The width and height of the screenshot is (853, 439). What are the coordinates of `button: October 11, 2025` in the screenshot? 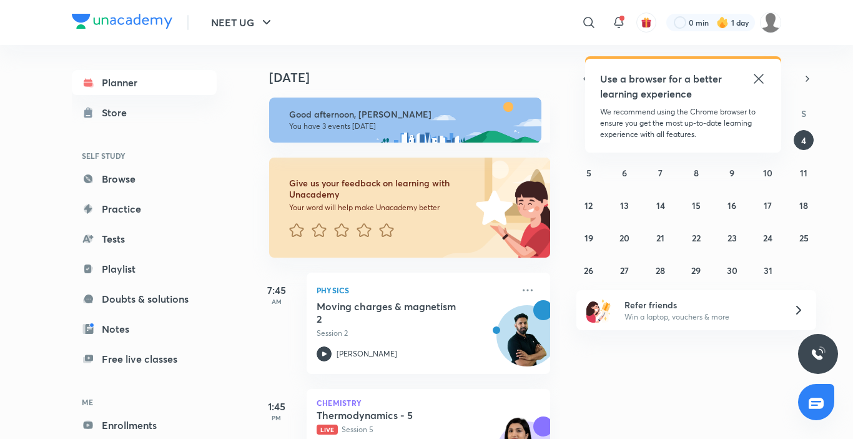 It's located at (804, 172).